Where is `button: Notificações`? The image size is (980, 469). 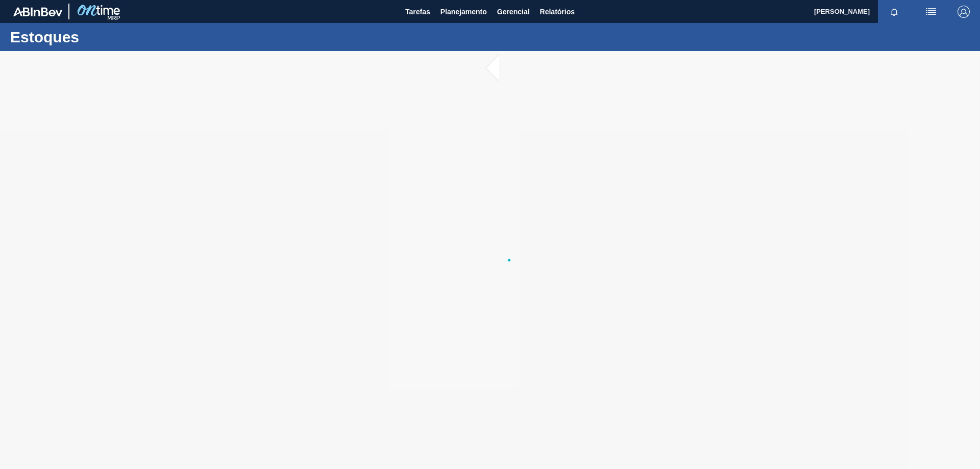 button: Notificações is located at coordinates (894, 11).